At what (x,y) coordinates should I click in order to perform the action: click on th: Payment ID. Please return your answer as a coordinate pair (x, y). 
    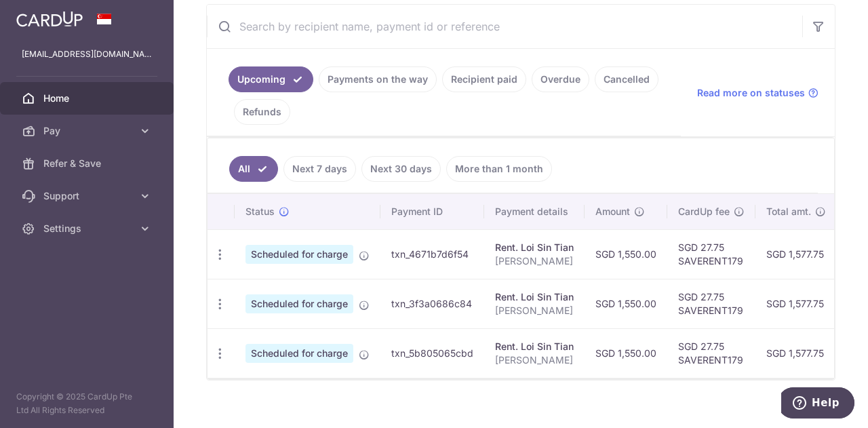
    Looking at the image, I should click on (432, 212).